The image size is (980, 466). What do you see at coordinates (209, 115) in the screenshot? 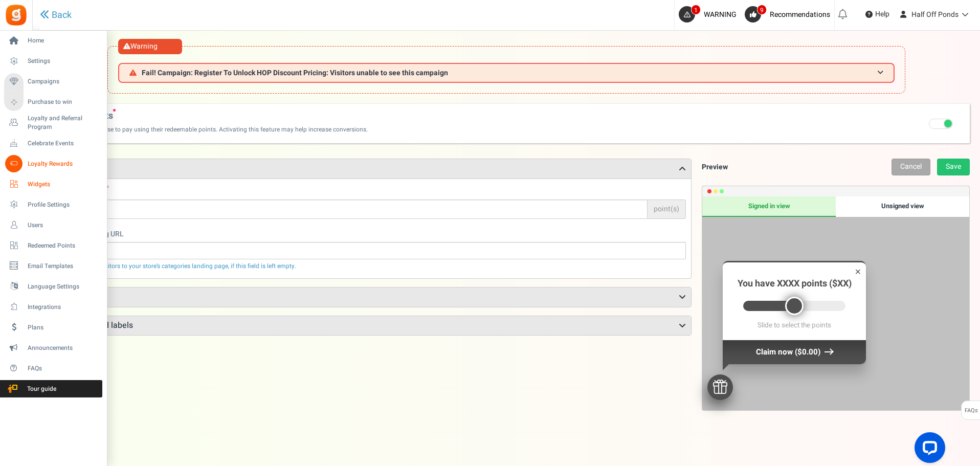
I see `span: Pay with points` at bounding box center [209, 115].